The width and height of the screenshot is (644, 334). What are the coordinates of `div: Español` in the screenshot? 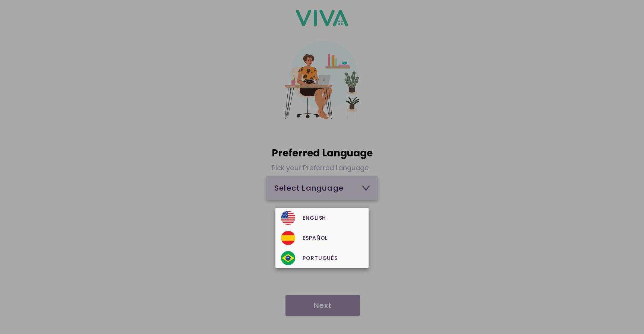 It's located at (322, 238).